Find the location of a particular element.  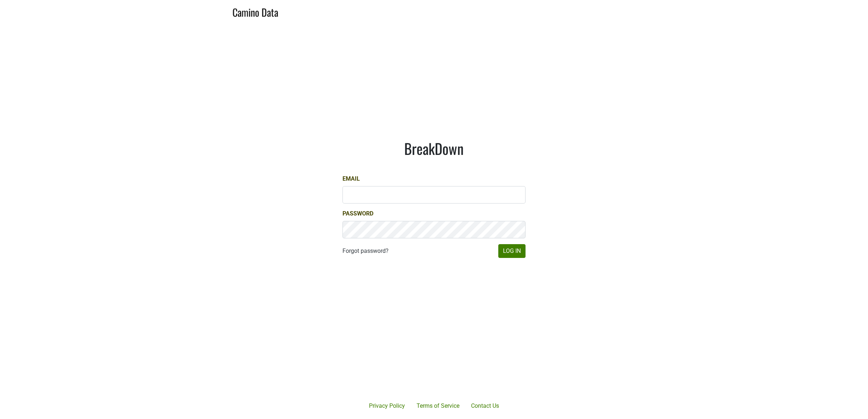

a: Terms of Service is located at coordinates (438, 406).